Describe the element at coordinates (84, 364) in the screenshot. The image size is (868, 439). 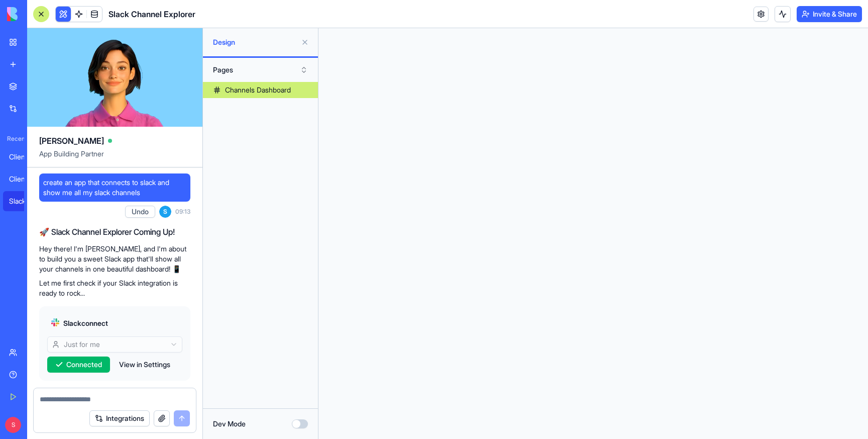
I see `span: Connected` at that location.